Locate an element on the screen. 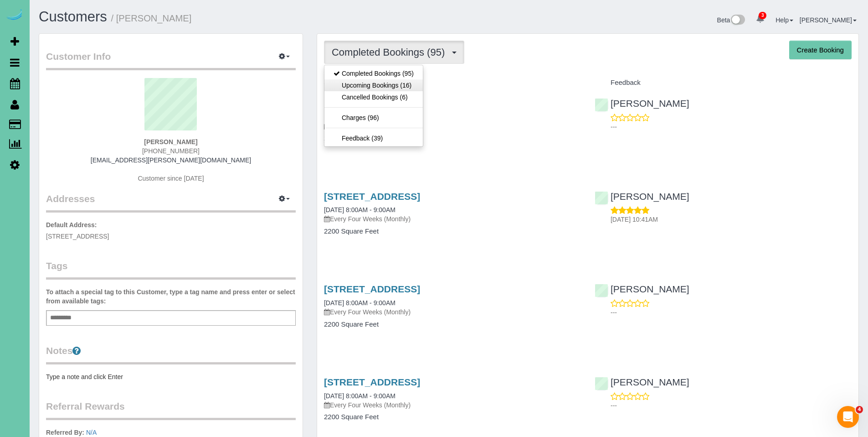 The height and width of the screenshot is (437, 868). h4: Service is located at coordinates (452, 83).